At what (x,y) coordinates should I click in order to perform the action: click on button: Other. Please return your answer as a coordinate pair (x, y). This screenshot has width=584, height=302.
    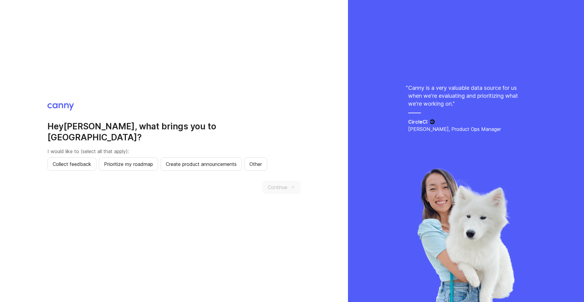
    Looking at the image, I should click on (256, 164).